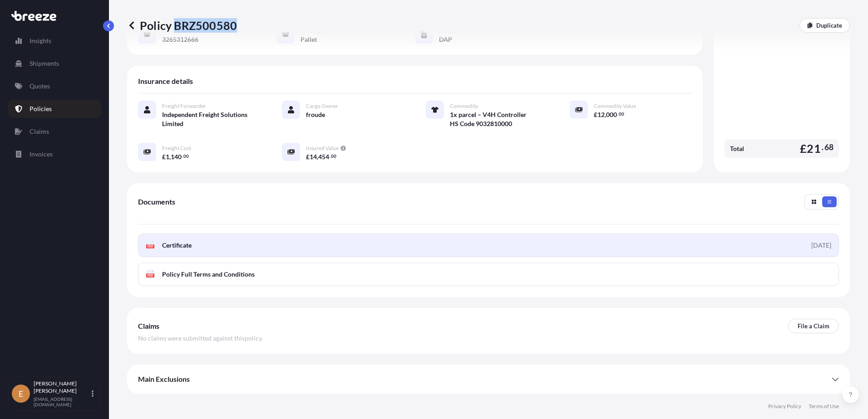  Describe the element at coordinates (824, 26) in the screenshot. I see `a: Duplicate` at that location.